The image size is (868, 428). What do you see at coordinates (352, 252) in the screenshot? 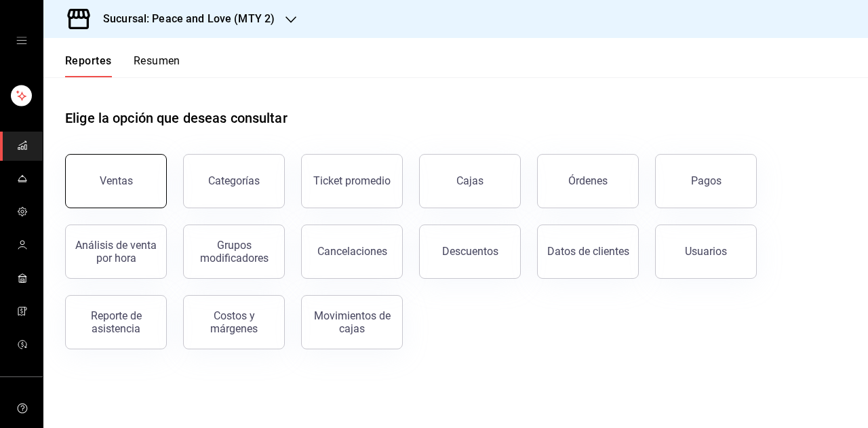
I see `button: Cancelaciones` at bounding box center [352, 252].